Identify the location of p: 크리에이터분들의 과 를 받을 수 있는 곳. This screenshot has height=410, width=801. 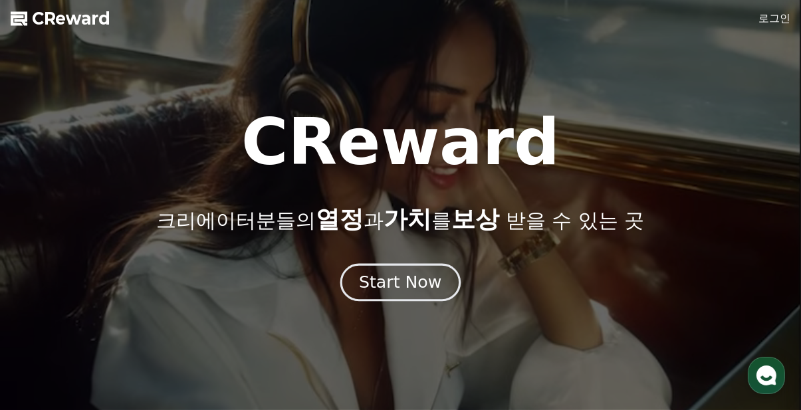
(400, 219).